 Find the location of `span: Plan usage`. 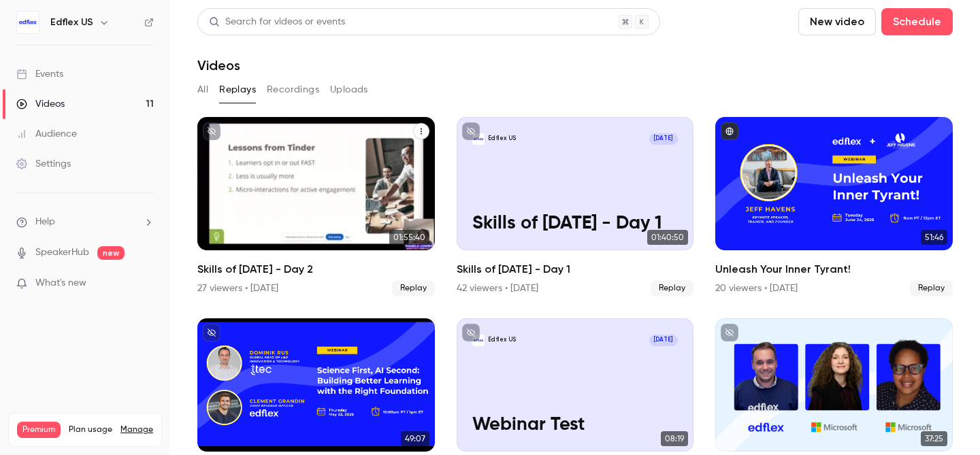

span: Plan usage is located at coordinates (91, 430).